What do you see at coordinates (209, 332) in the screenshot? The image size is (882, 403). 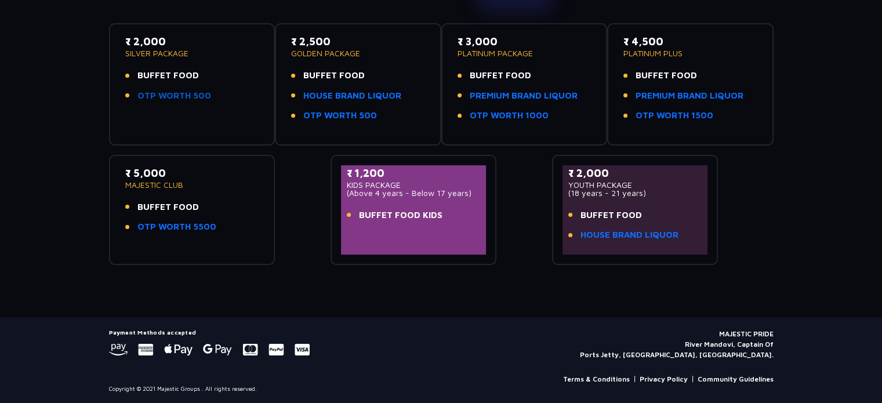 I see `h5: Payment Methods accepted` at bounding box center [209, 332].